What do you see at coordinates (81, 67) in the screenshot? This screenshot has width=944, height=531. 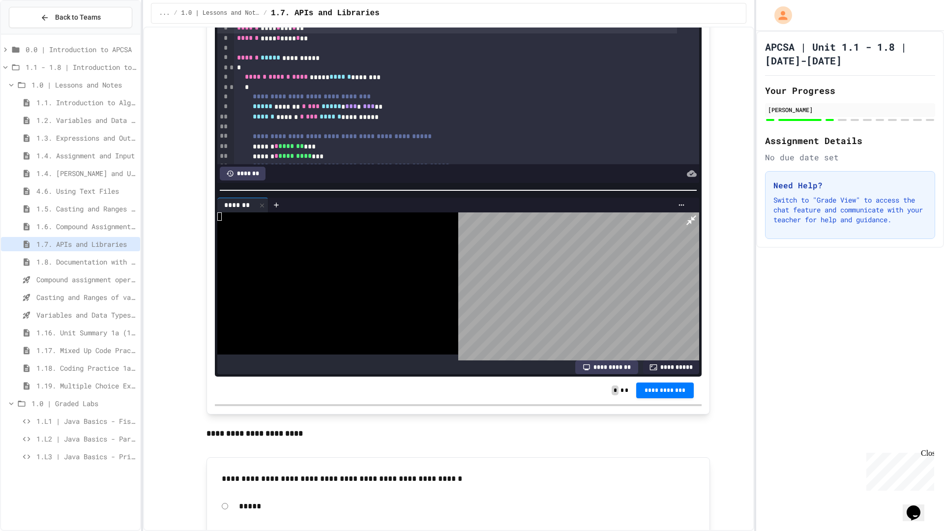 I see `span: 1.1 - 1.8 | Introduction to Java` at bounding box center [81, 67].